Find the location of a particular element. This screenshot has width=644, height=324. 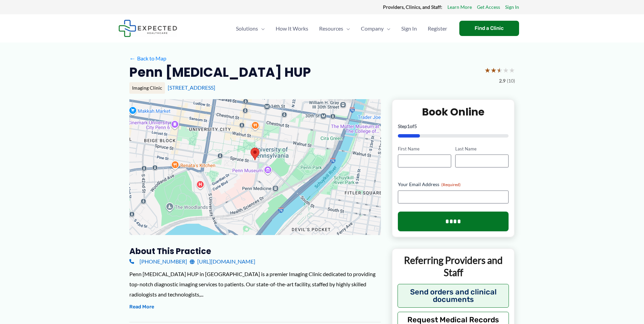

span: 5 is located at coordinates (416, 126).